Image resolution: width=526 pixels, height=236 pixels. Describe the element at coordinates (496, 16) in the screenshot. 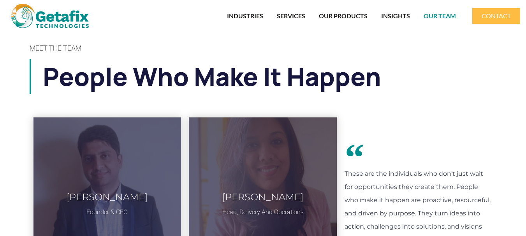

I see `span: CONTACT` at that location.